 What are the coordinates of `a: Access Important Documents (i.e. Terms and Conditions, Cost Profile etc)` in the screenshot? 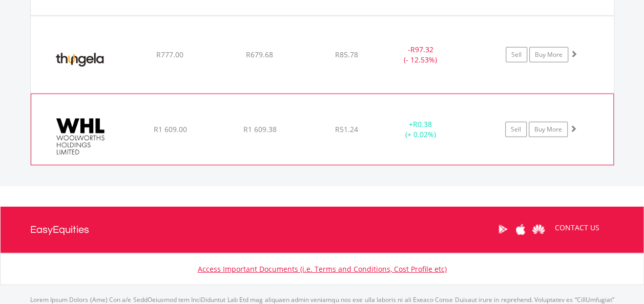 It's located at (322, 269).